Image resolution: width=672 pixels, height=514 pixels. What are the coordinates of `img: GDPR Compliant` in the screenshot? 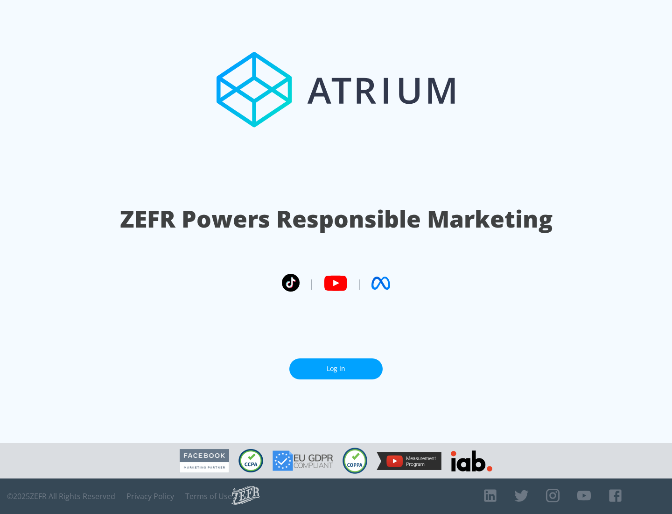 It's located at (303, 460).